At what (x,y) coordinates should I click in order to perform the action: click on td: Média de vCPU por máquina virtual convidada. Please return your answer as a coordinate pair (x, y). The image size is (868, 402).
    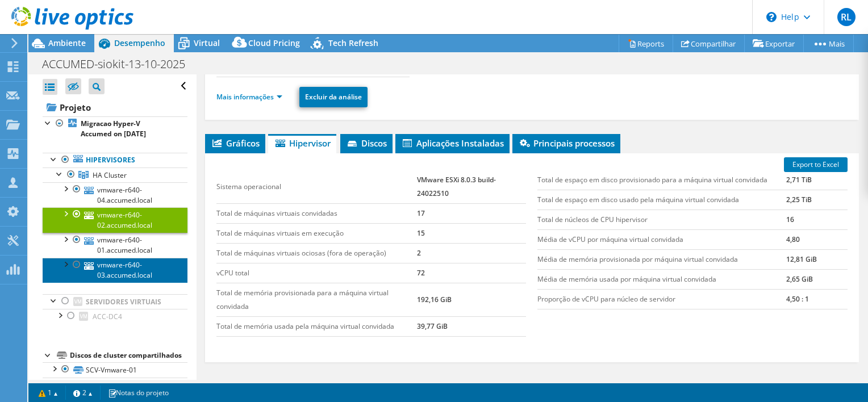
    Looking at the image, I should click on (662, 239).